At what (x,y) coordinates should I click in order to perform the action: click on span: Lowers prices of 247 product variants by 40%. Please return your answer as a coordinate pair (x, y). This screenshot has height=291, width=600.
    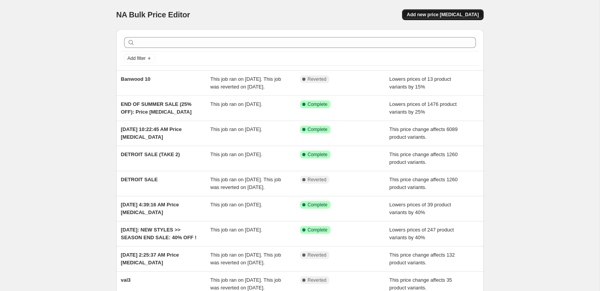
    Looking at the image, I should click on (421, 233).